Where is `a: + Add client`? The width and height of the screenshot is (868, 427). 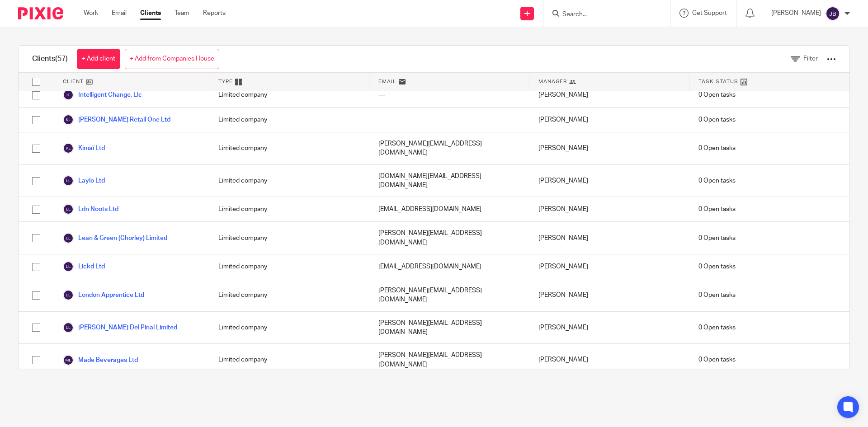
a: + Add client is located at coordinates (99, 58).